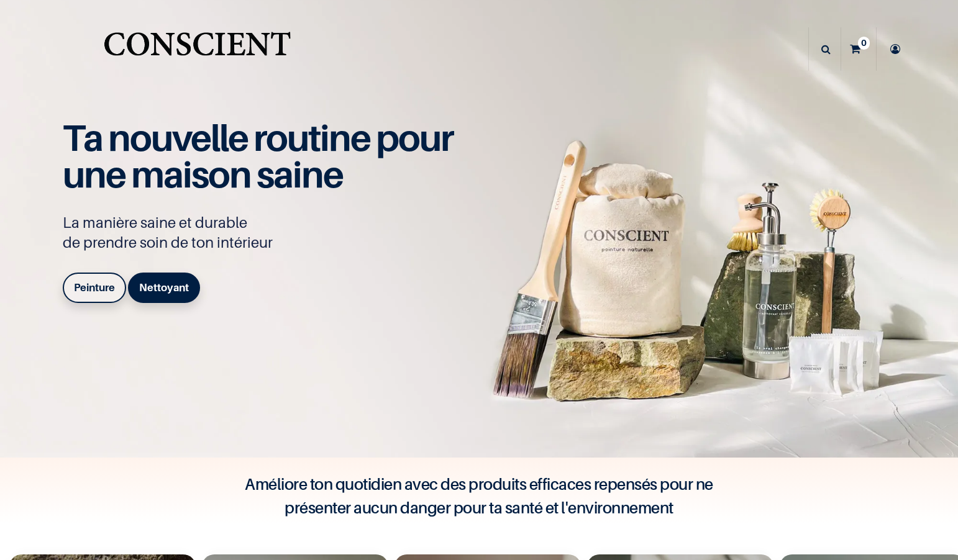 The width and height of the screenshot is (958, 560). What do you see at coordinates (264, 233) in the screenshot?
I see `p: La manière saine et durable de prendre soin de ton intérieur` at bounding box center [264, 233].